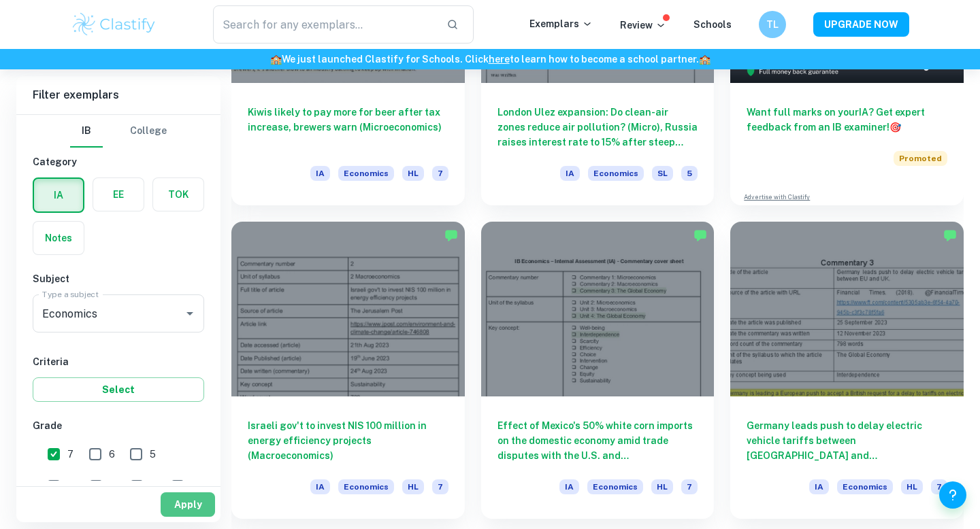 The image size is (980, 529). What do you see at coordinates (190, 313) in the screenshot?
I see `button: Open` at bounding box center [190, 313].